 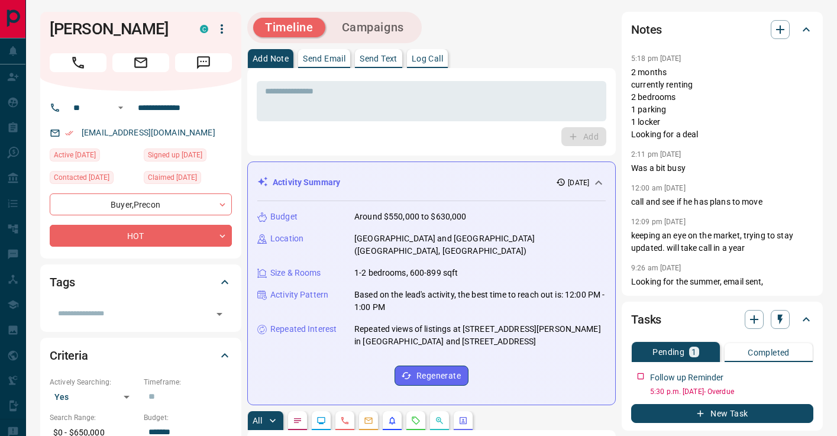 What do you see at coordinates (646, 319) in the screenshot?
I see `h2: Tasks` at bounding box center [646, 319].